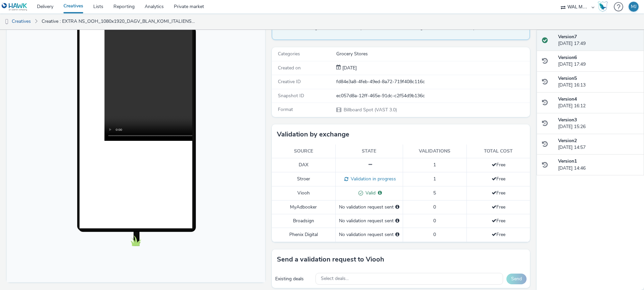 The height and width of the screenshot is (290, 644). What do you see at coordinates (303, 207) in the screenshot?
I see `td: MyAdbooker` at bounding box center [303, 207].